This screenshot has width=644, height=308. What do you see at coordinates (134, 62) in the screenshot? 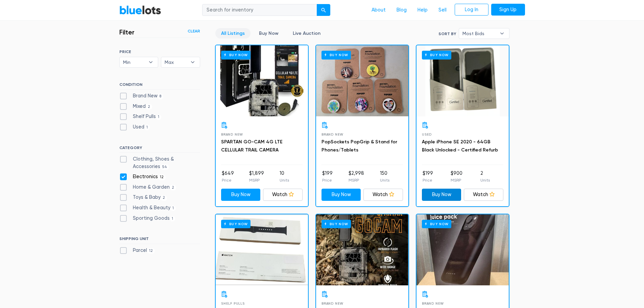
I see `span: Min` at bounding box center [134, 62].